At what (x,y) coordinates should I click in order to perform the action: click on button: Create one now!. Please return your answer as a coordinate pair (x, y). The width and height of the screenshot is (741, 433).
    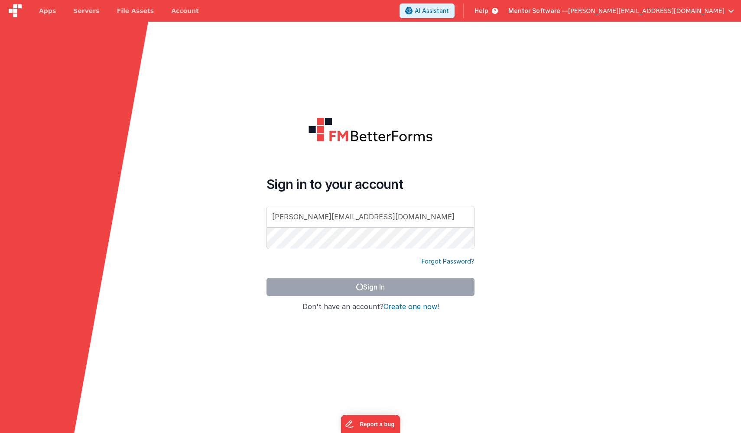
    Looking at the image, I should click on (411, 307).